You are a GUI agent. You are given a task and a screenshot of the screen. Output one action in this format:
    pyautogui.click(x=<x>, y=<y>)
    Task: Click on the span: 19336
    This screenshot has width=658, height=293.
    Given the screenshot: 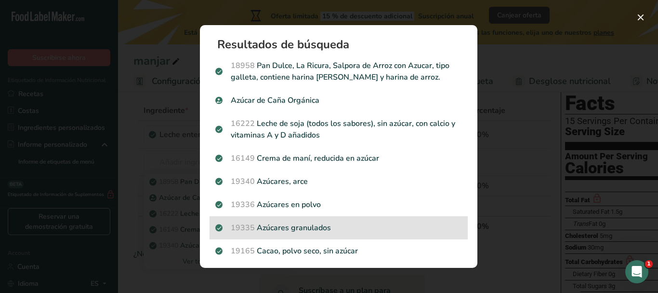 What is the action you would take?
    pyautogui.click(x=243, y=204)
    